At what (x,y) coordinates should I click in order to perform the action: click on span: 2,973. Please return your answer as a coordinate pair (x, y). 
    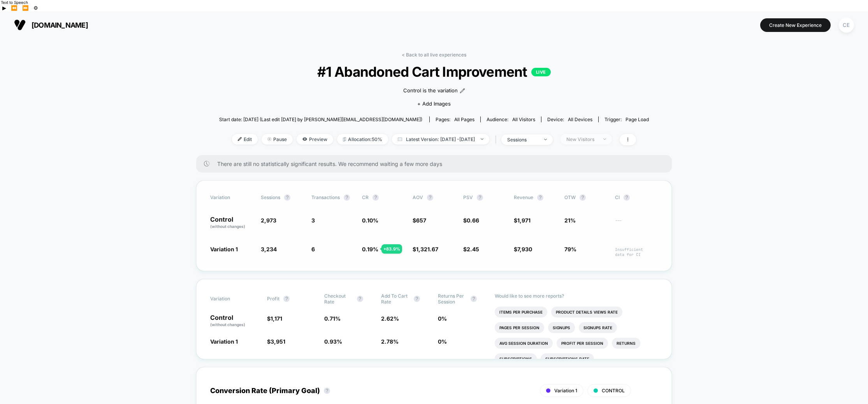
    Looking at the image, I should click on (268, 221).